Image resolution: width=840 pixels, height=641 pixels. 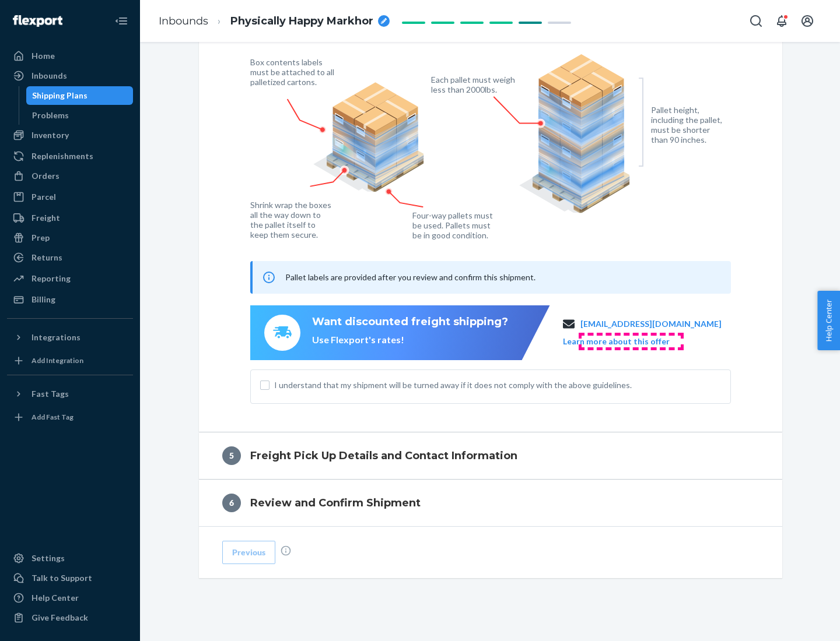 What do you see at coordinates (57, 360) in the screenshot?
I see `div: Add Integration` at bounding box center [57, 360].